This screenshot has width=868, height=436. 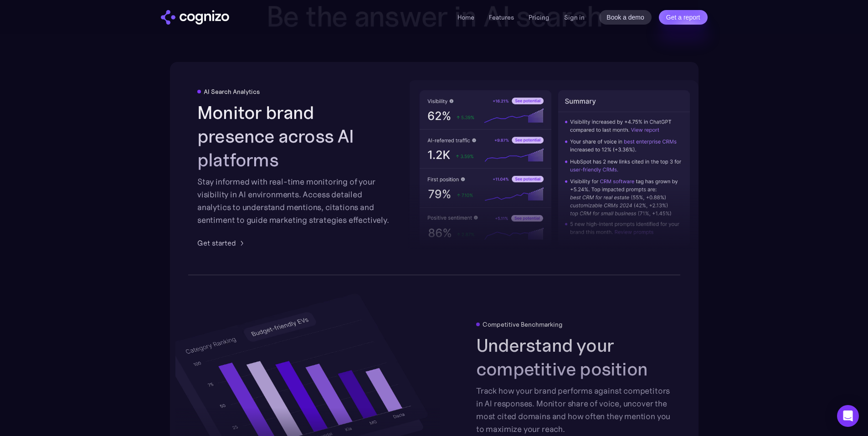 What do you see at coordinates (573, 357) in the screenshot?
I see `h2: Understand your competitive position` at bounding box center [573, 357].